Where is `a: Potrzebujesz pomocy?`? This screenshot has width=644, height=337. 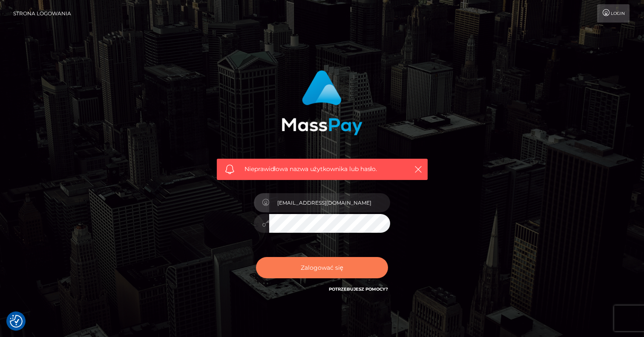 a: Potrzebujesz pomocy? is located at coordinates (358, 289).